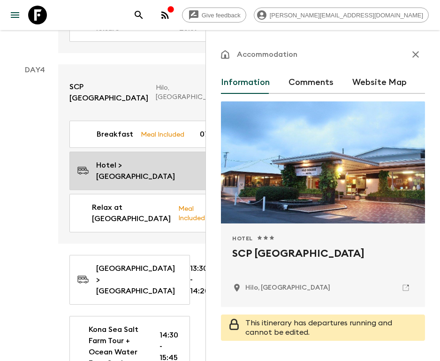 Image resolution: width=440 pixels, height=361 pixels. What do you see at coordinates (288, 288) in the screenshot?
I see `p: Hilo, United States of America` at bounding box center [288, 288].